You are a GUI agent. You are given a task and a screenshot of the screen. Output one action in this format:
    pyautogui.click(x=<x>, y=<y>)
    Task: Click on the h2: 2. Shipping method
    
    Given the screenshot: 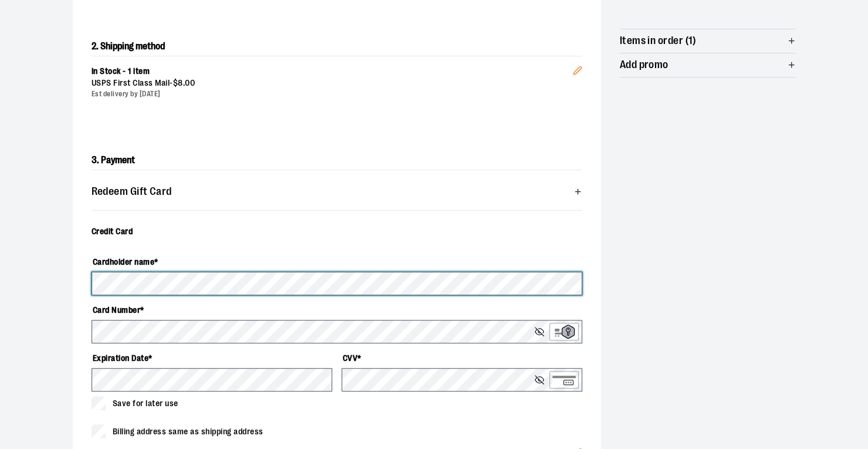 What is the action you would take?
    pyautogui.click(x=337, y=47)
    